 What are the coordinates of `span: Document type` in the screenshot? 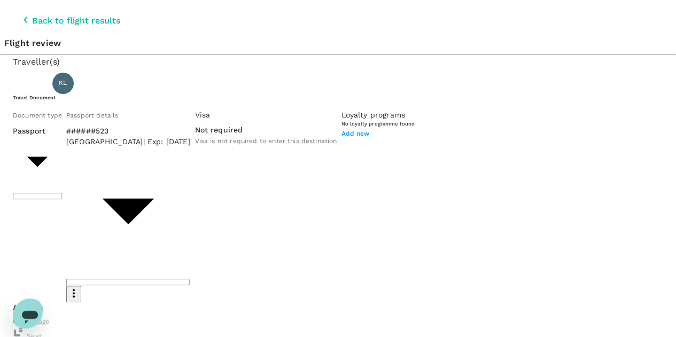 It's located at (37, 115).